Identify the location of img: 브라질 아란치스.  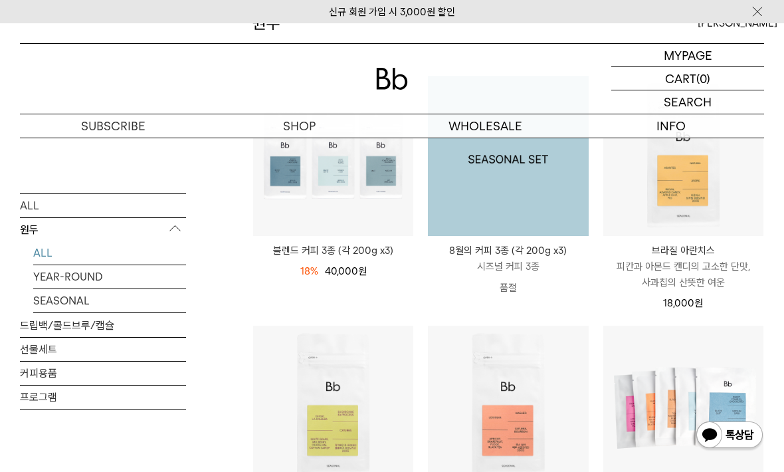
(683, 156).